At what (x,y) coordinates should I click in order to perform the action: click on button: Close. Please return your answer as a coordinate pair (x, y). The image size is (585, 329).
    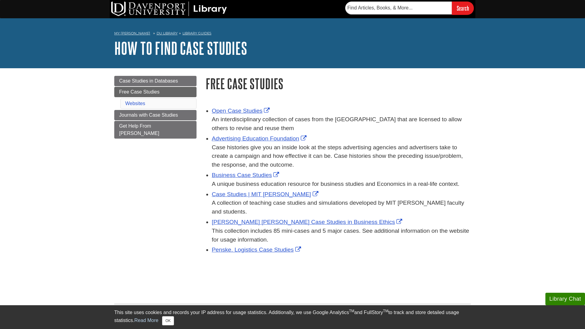
    Looking at the image, I should click on (168, 321).